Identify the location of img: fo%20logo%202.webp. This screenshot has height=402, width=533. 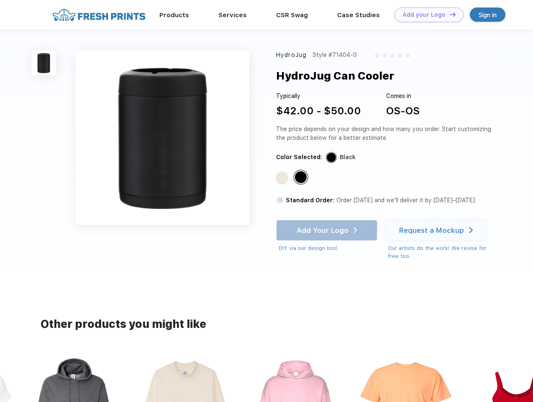
(99, 15).